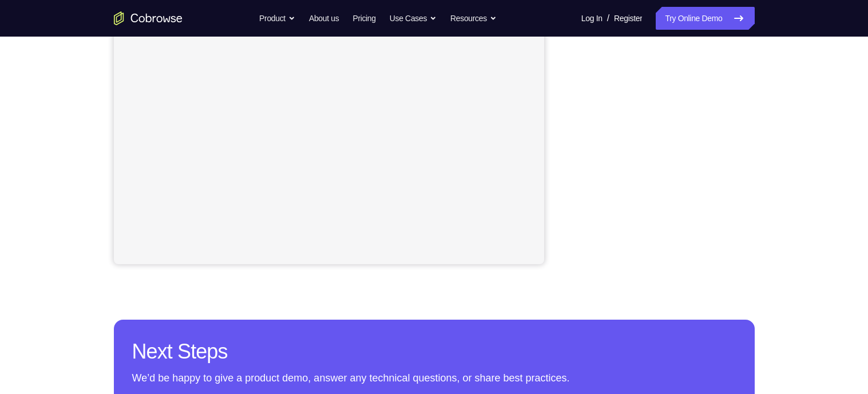 The image size is (868, 394). I want to click on a: About us, so click(324, 18).